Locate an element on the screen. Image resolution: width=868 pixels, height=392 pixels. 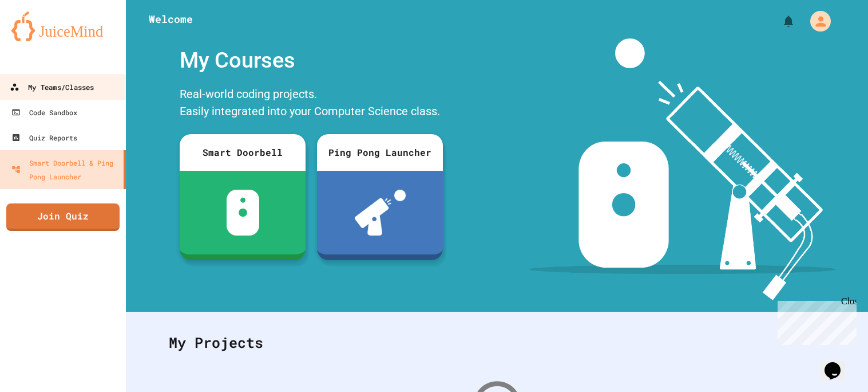
img: sdb-white.svg is located at coordinates (243, 213).